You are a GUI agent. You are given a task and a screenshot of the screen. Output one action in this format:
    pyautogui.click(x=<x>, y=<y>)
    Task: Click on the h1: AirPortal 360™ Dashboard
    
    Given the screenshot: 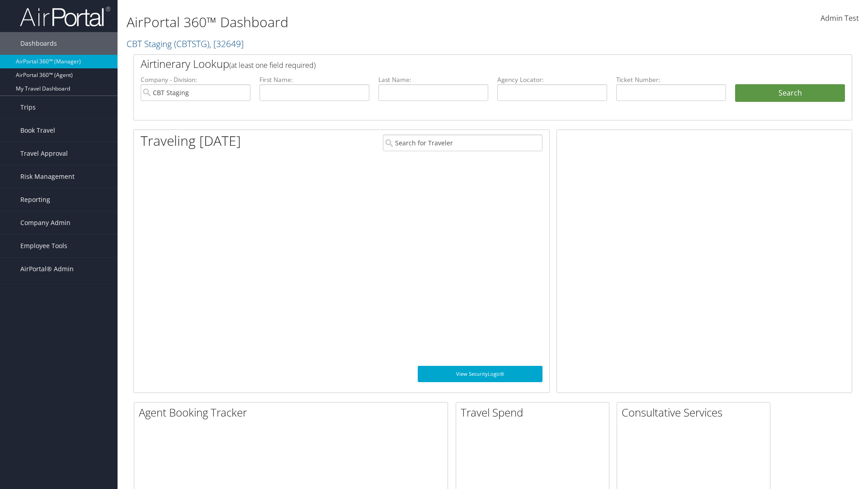 What is the action you would take?
    pyautogui.click(x=371, y=22)
    